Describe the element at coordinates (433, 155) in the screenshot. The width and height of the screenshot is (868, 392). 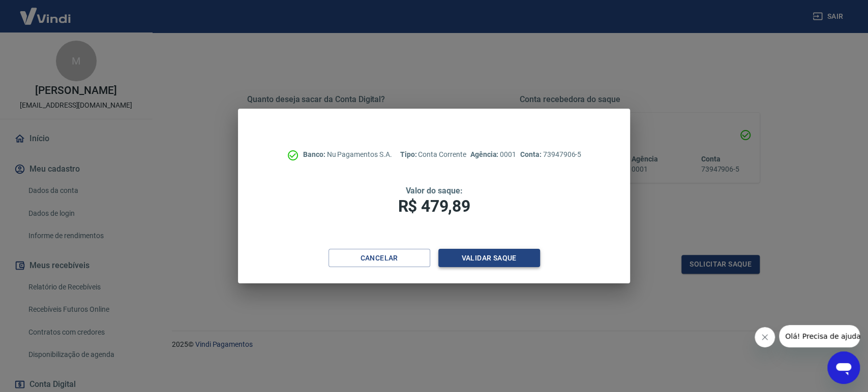
I see `p: Conta Corrente` at that location.